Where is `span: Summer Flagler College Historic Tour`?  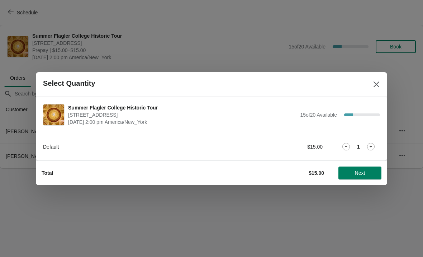 span: Summer Flagler College Historic Tour is located at coordinates (182, 108).